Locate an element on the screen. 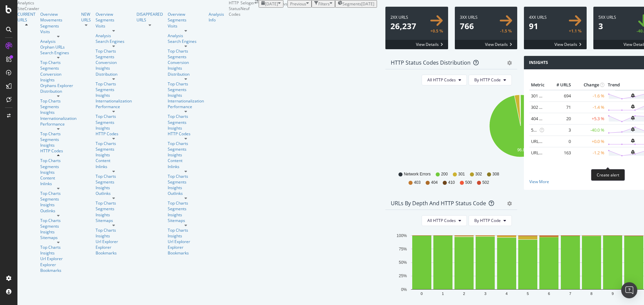  a: Analysis is located at coordinates (114, 36).